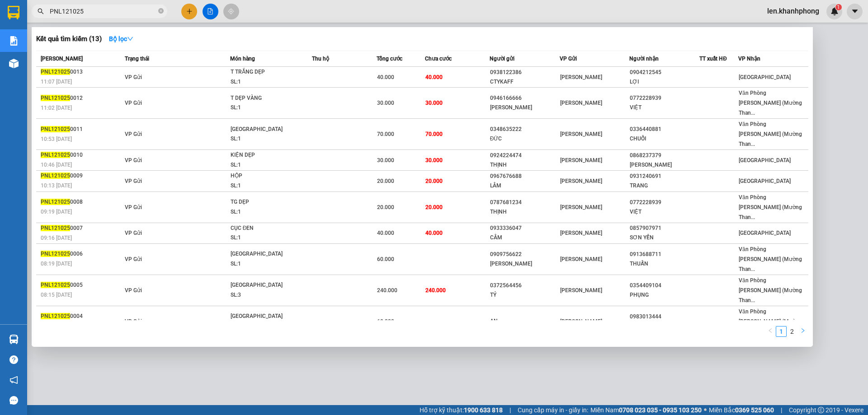  Describe the element at coordinates (664, 228) in the screenshot. I see `div: 0857907971` at that location.